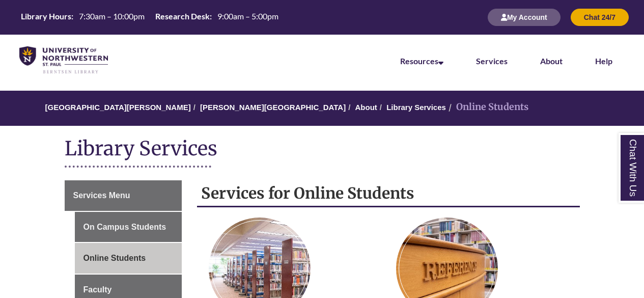 The height and width of the screenshot is (298, 644). I want to click on span: 9:00am – 5:00pm, so click(248, 16).